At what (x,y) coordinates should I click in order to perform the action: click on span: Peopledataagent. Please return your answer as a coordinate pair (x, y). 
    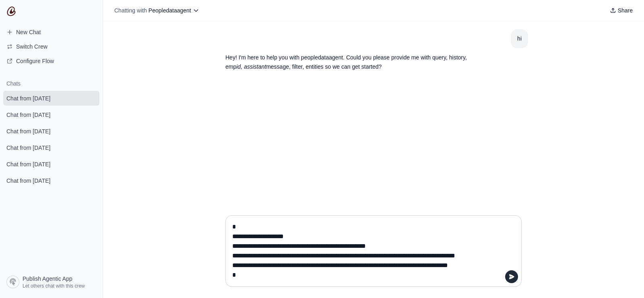
    Looking at the image, I should click on (170, 11).